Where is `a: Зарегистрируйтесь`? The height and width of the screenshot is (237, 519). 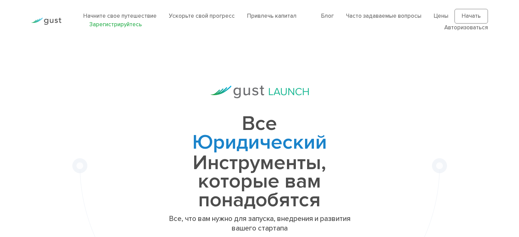 a: Зарегистрируйтесь is located at coordinates (116, 25).